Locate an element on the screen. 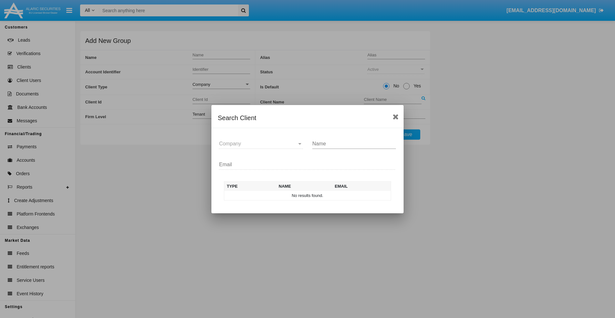 This screenshot has width=615, height=318. td: No results found. is located at coordinates (307, 196).